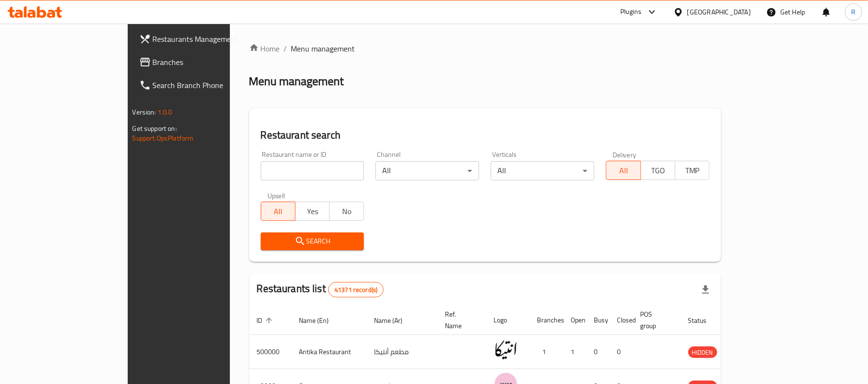 The image size is (868, 384). Describe the element at coordinates (575, 320) in the screenshot. I see `th: Open` at that location.